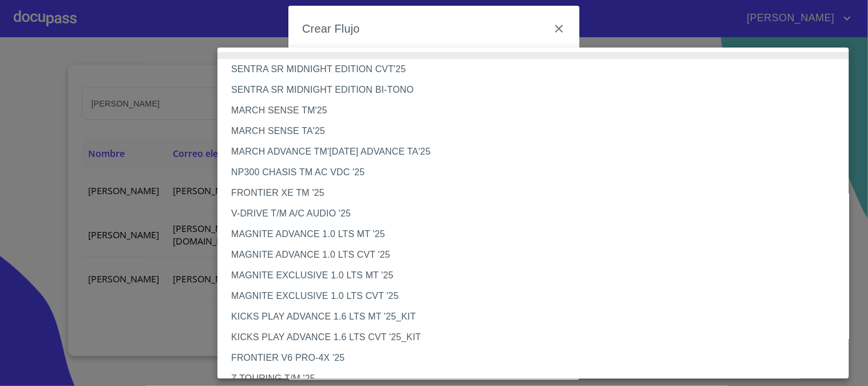 The height and width of the screenshot is (386, 868). Describe the element at coordinates (538, 316) in the screenshot. I see `li: KICKS PLAY ADVANCE 1.6 LTS MT '25_KIT` at that location.